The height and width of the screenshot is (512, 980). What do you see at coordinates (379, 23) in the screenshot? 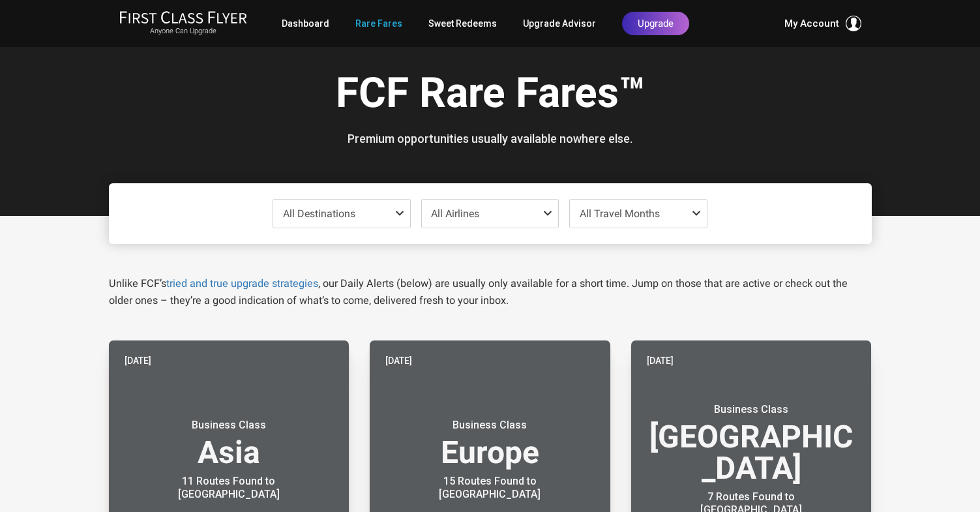
I see `a: Rare Fares` at bounding box center [379, 23].